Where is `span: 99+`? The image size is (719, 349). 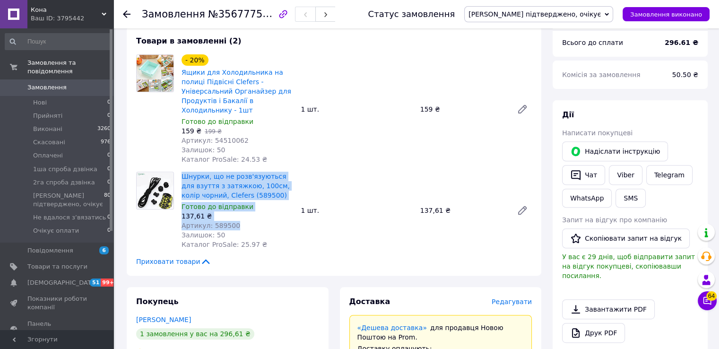
span: 99+ is located at coordinates (108, 282).